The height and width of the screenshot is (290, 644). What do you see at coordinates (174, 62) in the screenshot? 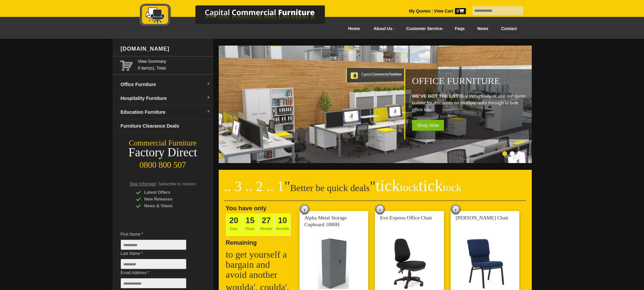
I see `a: View Summary` at bounding box center [174, 62].